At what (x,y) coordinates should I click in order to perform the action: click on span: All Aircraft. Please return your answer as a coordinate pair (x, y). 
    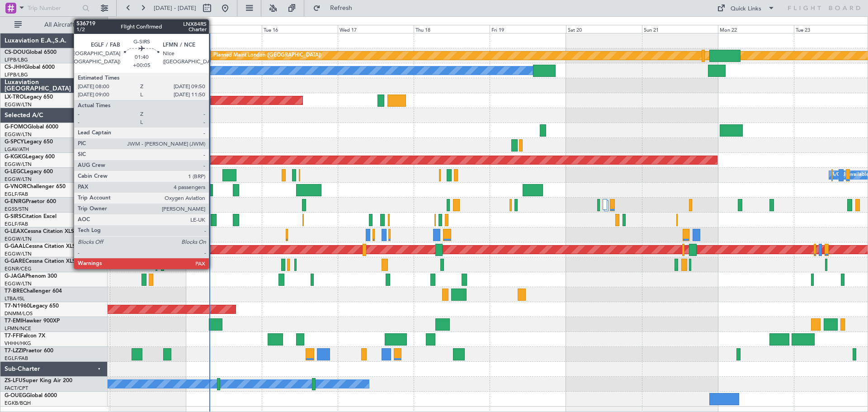
    Looking at the image, I should click on (60, 25).